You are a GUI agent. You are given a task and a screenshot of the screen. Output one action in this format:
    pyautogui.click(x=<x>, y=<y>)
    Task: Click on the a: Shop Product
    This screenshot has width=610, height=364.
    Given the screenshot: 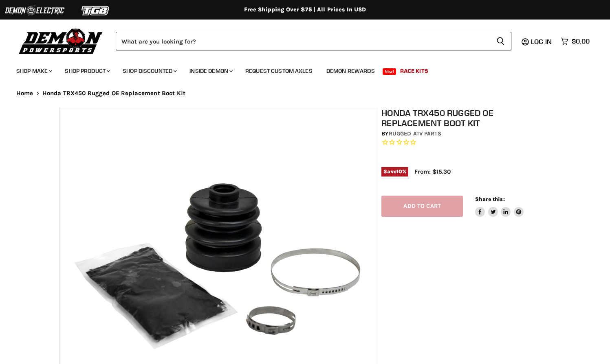 What is the action you would take?
    pyautogui.click(x=87, y=71)
    